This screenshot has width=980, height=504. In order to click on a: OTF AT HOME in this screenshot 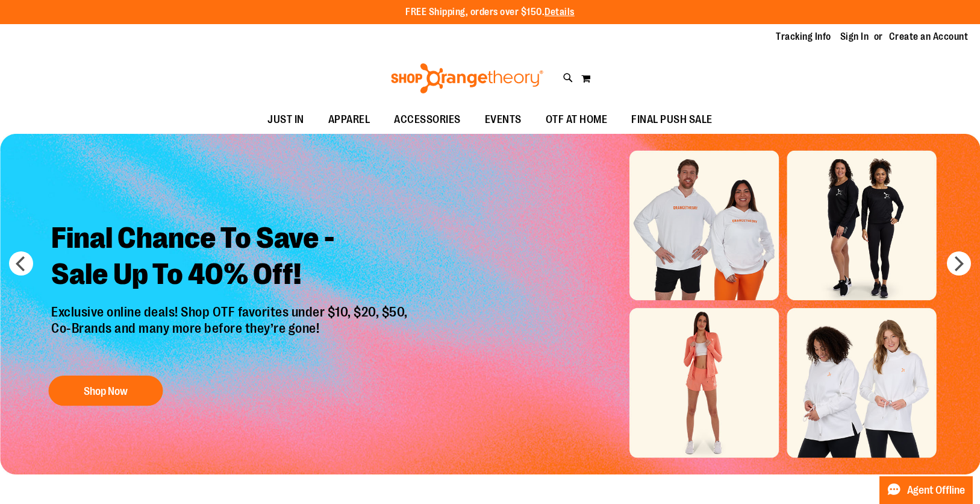, I will do `click(576, 120)`.